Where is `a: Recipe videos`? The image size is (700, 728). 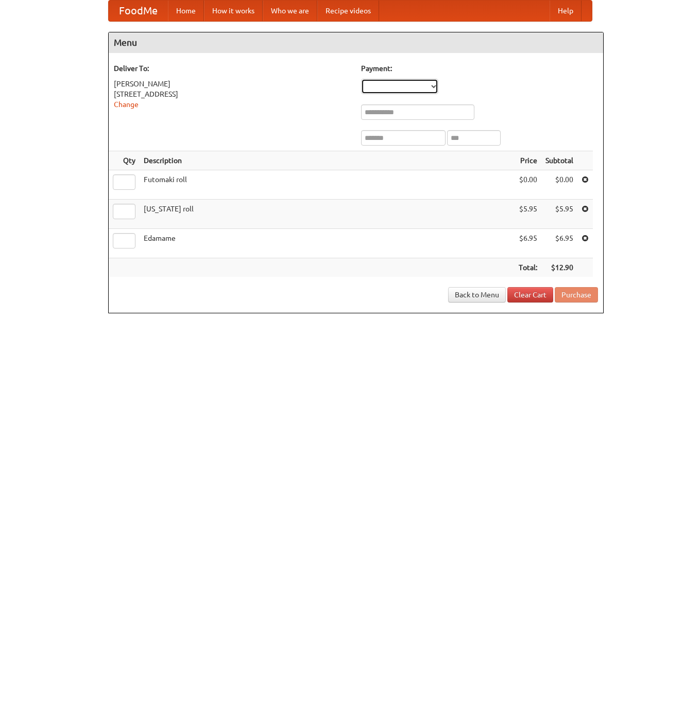
a: Recipe videos is located at coordinates (348, 11).